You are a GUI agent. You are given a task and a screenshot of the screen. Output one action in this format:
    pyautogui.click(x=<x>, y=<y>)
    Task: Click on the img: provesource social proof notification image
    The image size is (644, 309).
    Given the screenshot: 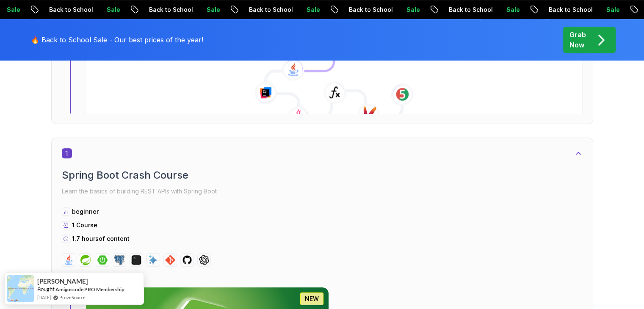 What is the action you would take?
    pyautogui.click(x=20, y=288)
    